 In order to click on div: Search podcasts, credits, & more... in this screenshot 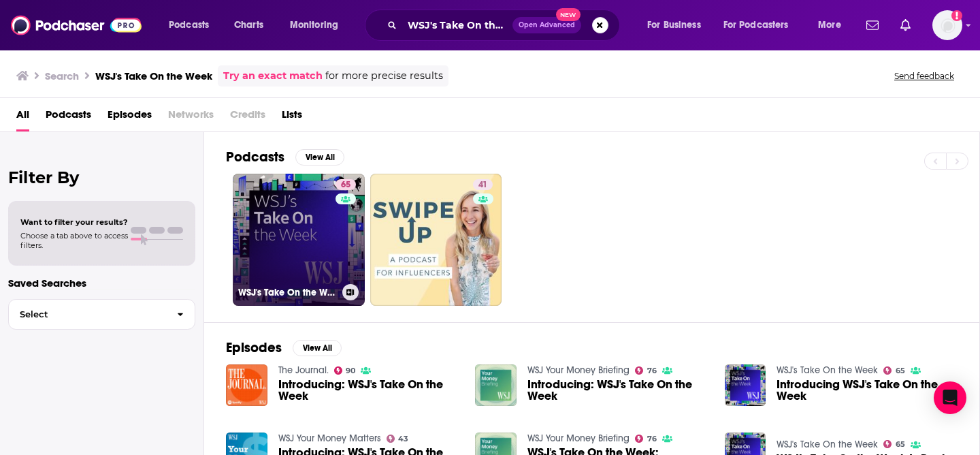, I will do `click(505, 25)`.